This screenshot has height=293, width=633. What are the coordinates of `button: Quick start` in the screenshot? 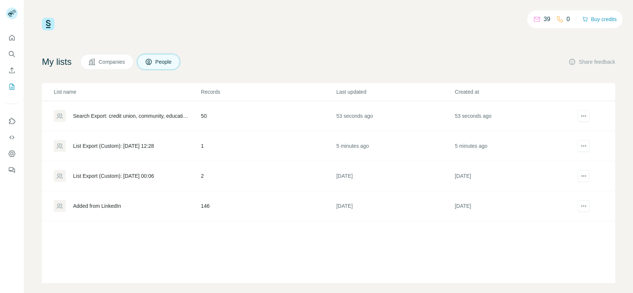 It's located at (12, 38).